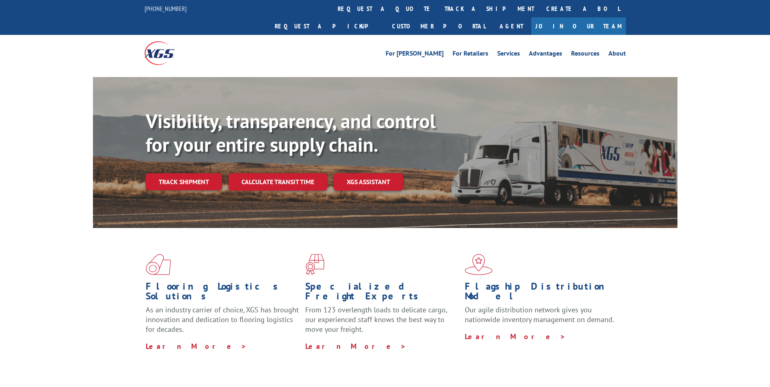 The width and height of the screenshot is (770, 387). I want to click on img: xgs-icon-focused-on-flooring-red, so click(315, 265).